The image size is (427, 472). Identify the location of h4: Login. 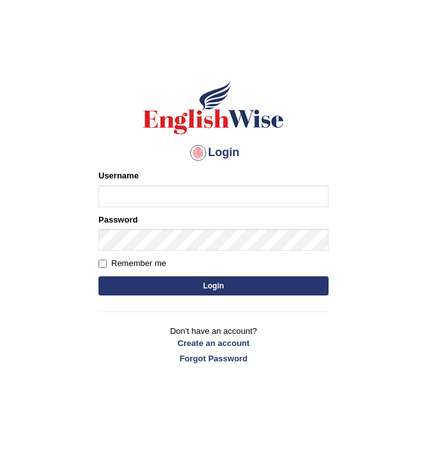
(214, 153).